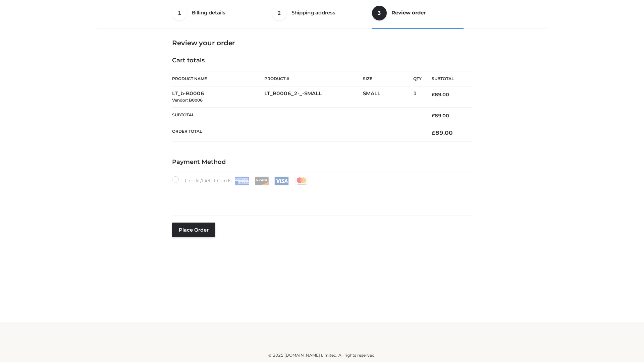 The image size is (644, 362). Describe the element at coordinates (297, 133) in the screenshot. I see `th: Order Total` at that location.